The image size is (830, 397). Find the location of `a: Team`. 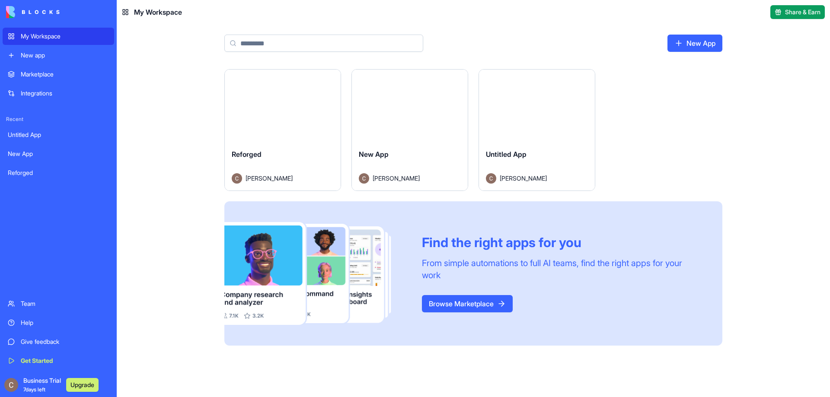

a: Team is located at coordinates (58, 304).